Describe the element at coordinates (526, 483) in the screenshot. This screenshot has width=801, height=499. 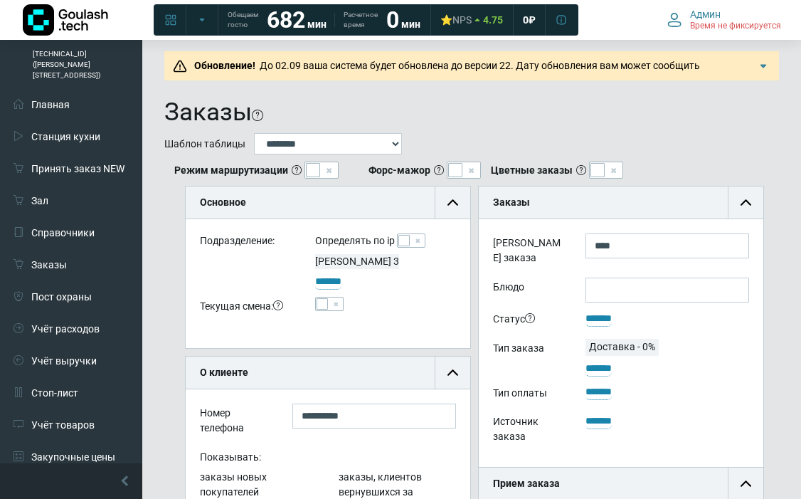
I see `b: Прием заказа` at that location.